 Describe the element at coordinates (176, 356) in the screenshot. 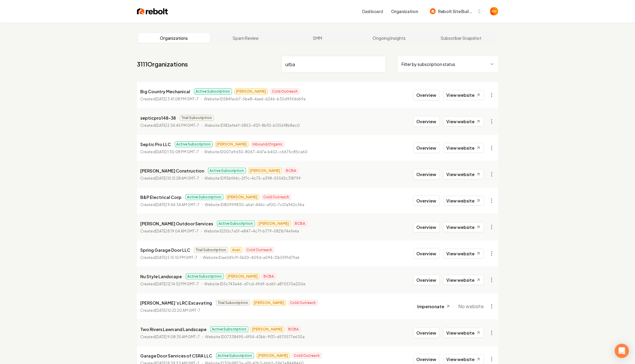

I see `p: Garage Door Services of CSRA LLC` at that location.